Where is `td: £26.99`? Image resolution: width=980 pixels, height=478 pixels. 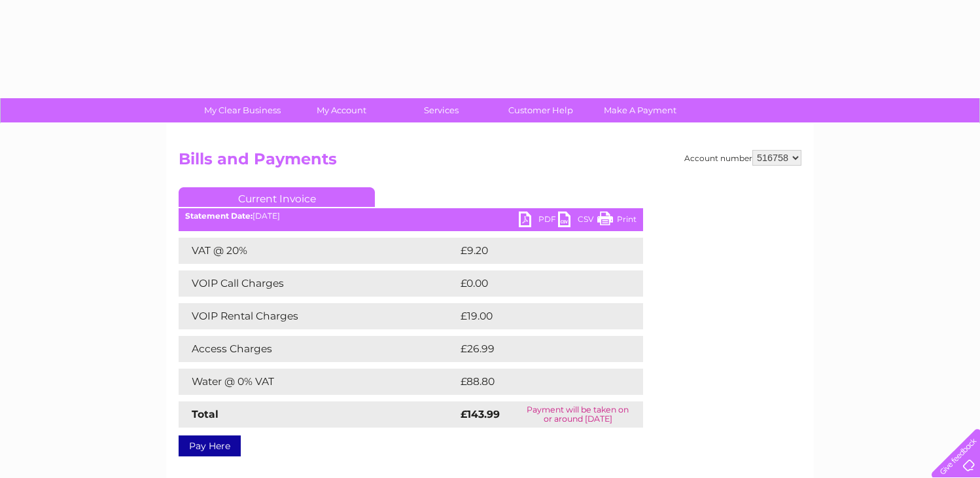
td: £26.99 is located at coordinates (537, 349).